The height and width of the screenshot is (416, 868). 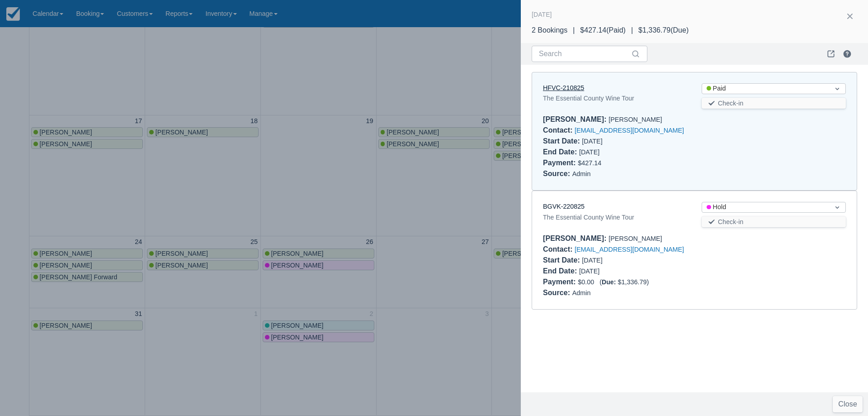 I want to click on div: Due:, so click(x=610, y=282).